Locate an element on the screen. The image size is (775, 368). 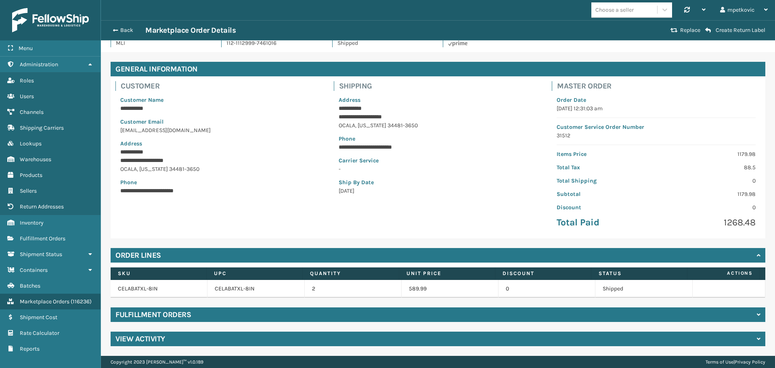
span: ( 116236 ) is located at coordinates (81, 301).